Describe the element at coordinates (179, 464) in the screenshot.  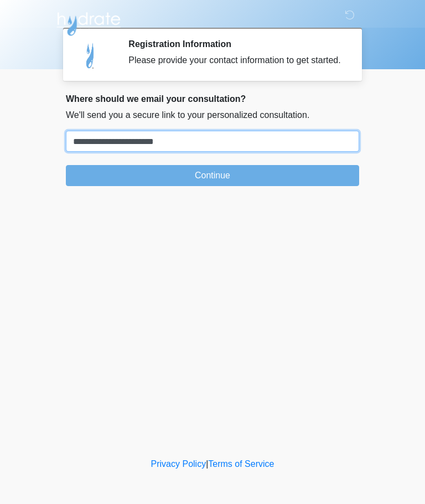
I see `a: Privacy Policy` at that location.